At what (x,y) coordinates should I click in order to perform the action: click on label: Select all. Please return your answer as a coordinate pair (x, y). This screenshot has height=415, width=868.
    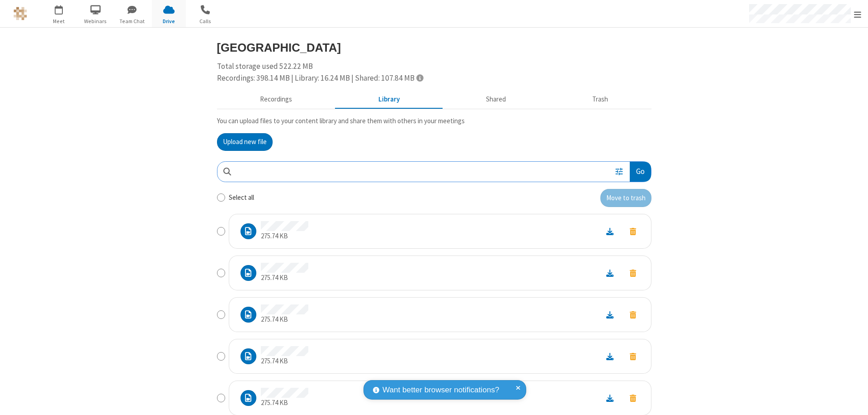
    Looking at the image, I should click on (241, 197).